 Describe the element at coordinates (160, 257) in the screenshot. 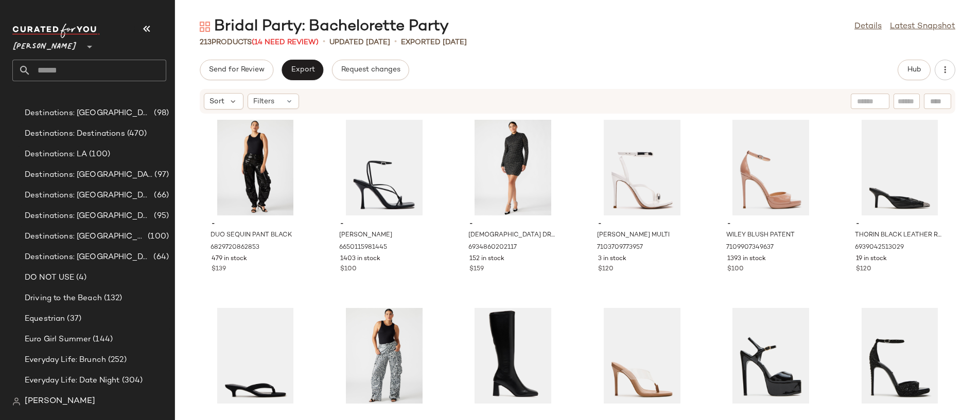

I see `span: (64)` at that location.